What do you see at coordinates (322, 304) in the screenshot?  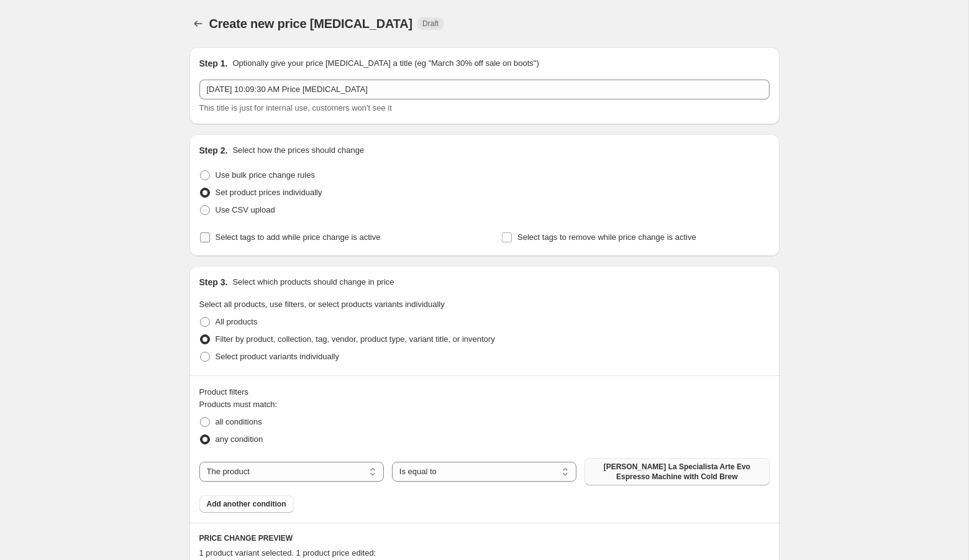 I see `span: Select all products, use filters, or select products variants individually` at bounding box center [322, 304].